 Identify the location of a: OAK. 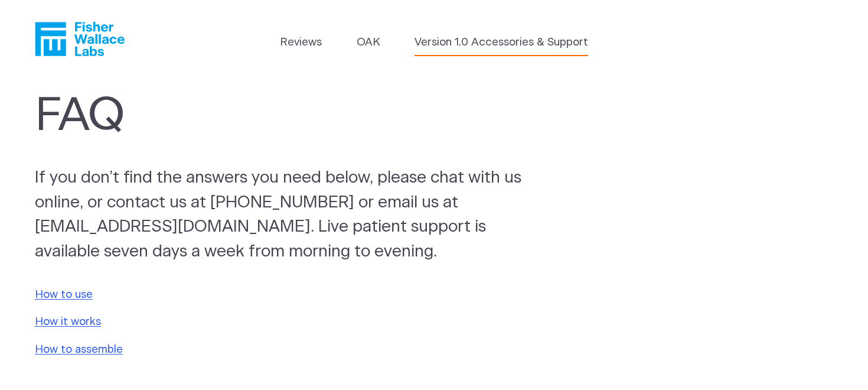
(368, 42).